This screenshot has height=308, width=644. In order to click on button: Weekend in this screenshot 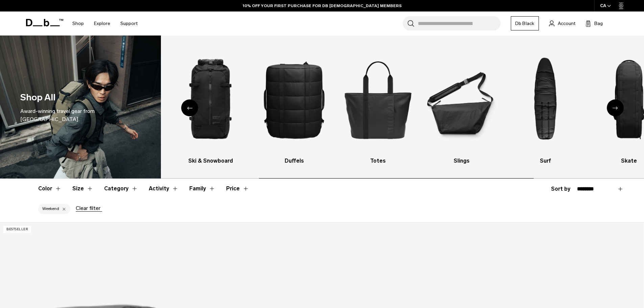, I will do `click(54, 209)`.